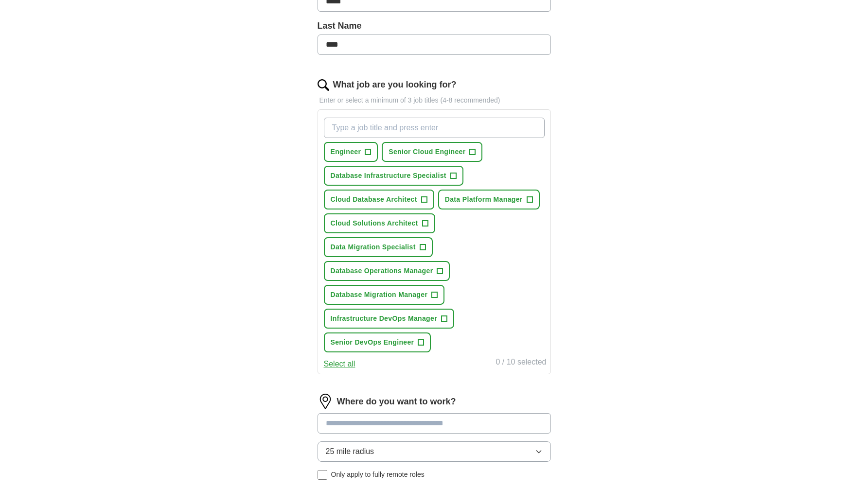 The image size is (868, 488). Describe the element at coordinates (379, 199) in the screenshot. I see `button: Cloud Database Architect` at that location.